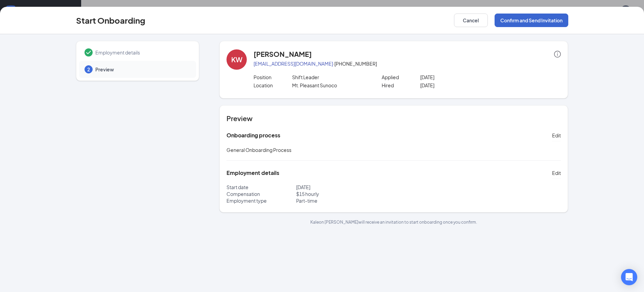 This screenshot has width=644, height=292. Describe the element at coordinates (330, 77) in the screenshot. I see `p: Shift Leader` at that location.